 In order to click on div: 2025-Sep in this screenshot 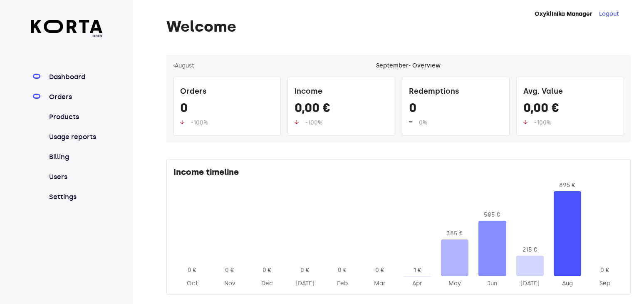, I will do `click(605, 283)`.